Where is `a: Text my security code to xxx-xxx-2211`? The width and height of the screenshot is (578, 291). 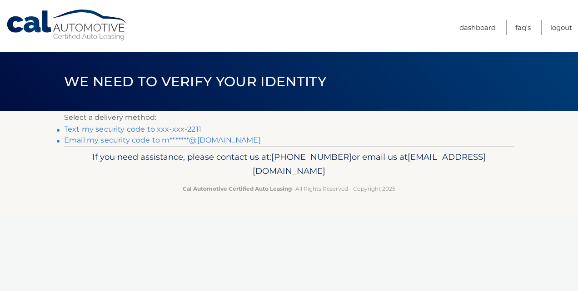 a: Text my security code to xxx-xxx-2211 is located at coordinates (133, 129).